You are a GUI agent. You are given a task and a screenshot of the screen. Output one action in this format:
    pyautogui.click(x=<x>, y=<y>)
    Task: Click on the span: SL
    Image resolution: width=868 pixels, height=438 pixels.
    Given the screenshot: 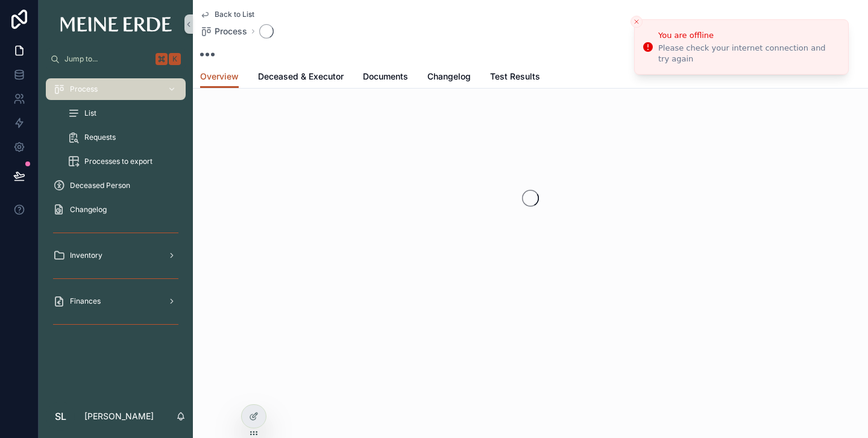 What is the action you would take?
    pyautogui.click(x=60, y=416)
    